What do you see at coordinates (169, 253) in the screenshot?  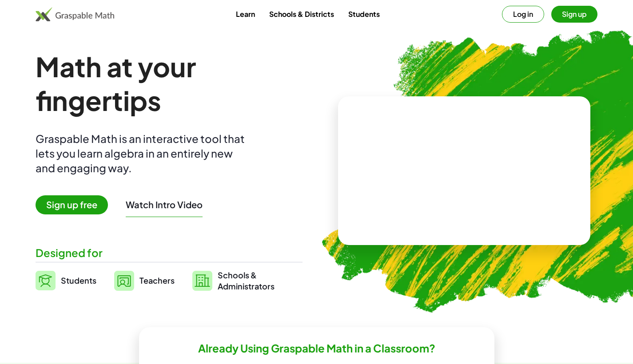 I see `div: Designed for` at bounding box center [169, 253].